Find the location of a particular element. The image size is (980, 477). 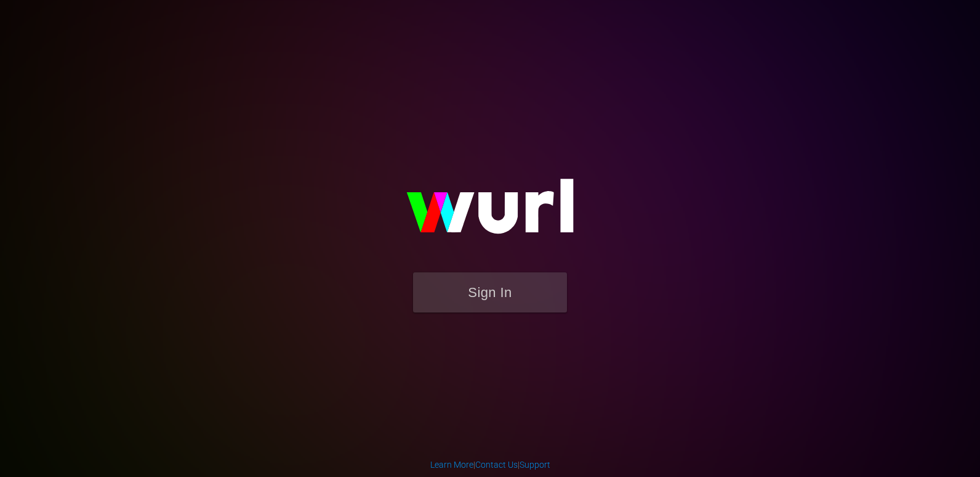

button: Sign In is located at coordinates (490, 292).